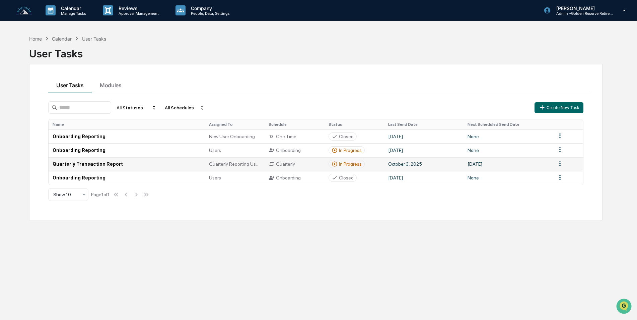  Describe the element at coordinates (294, 124) in the screenshot. I see `th: Schedule` at that location.